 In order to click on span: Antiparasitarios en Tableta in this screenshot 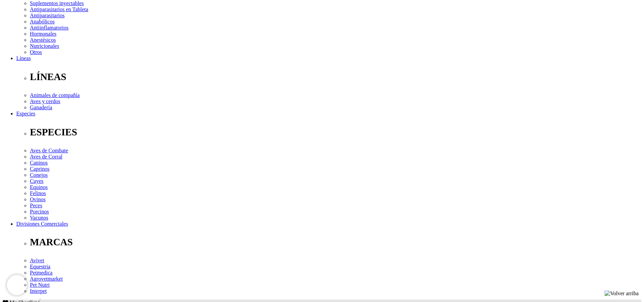, I will do `click(59, 9)`.